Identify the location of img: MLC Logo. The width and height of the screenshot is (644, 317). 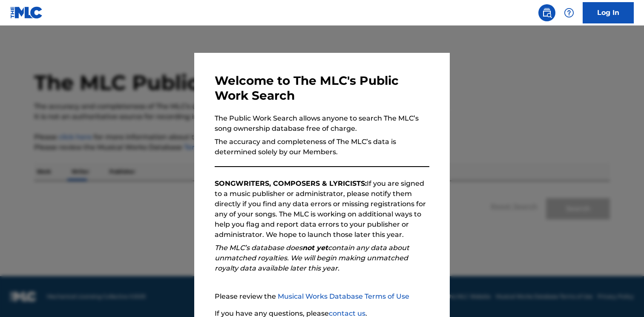
(27, 13).